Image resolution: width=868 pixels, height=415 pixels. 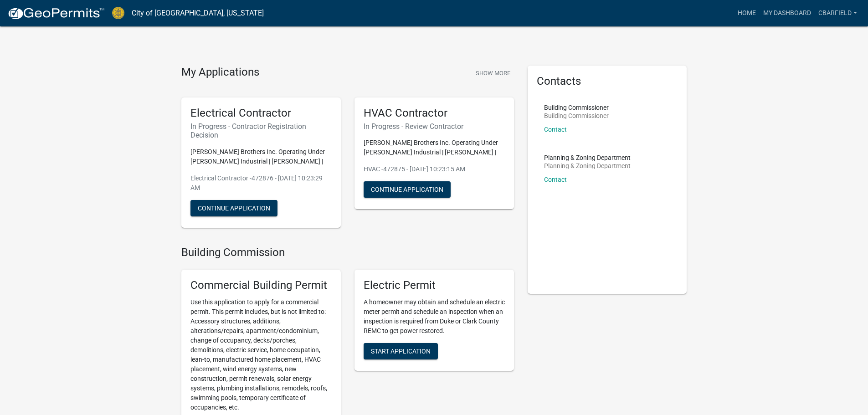 I want to click on h5: Electric Permit, so click(x=434, y=285).